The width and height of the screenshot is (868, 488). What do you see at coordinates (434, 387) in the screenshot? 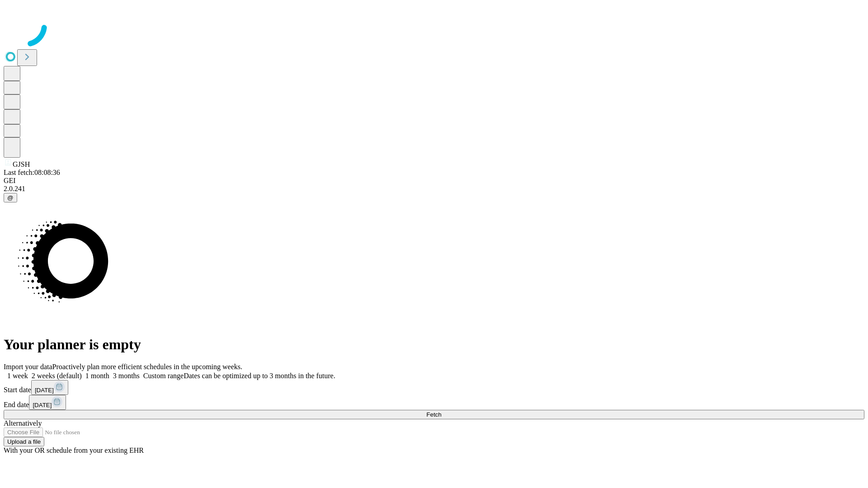
I see `div: Start date` at bounding box center [434, 387].